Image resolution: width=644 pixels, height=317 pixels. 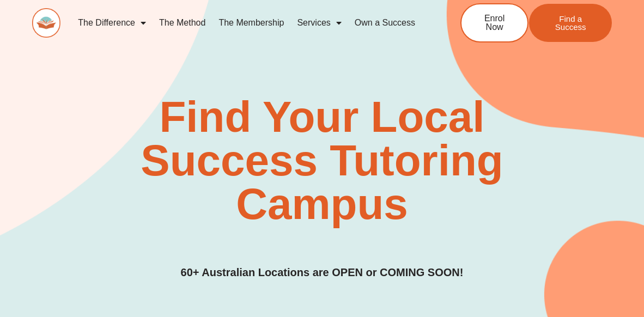 What do you see at coordinates (385, 23) in the screenshot?
I see `a: Own a Success` at bounding box center [385, 23].